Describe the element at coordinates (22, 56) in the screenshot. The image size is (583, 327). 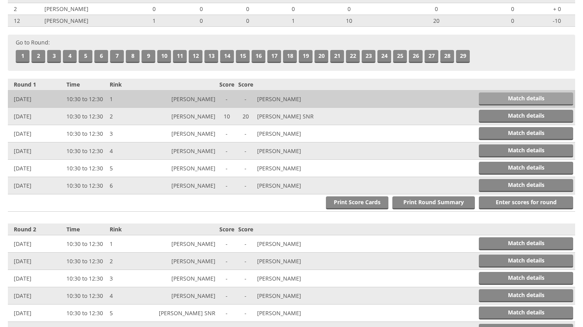
I see `a: 1` at that location.